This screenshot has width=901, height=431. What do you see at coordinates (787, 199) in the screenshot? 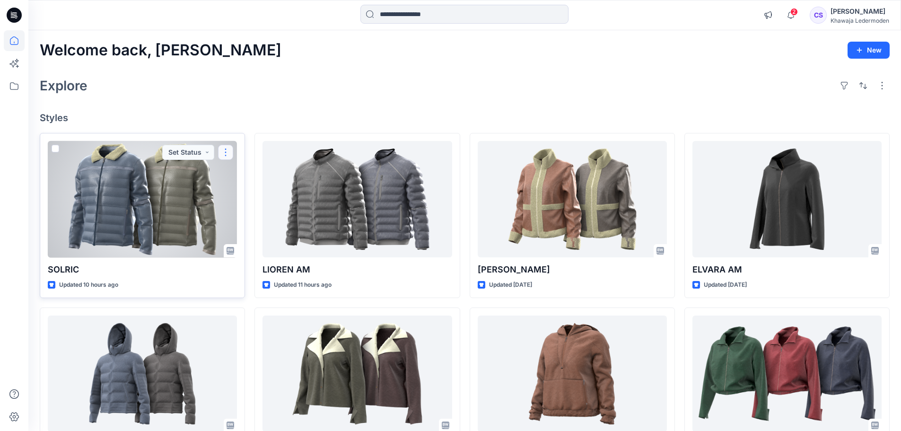
I see `a: ELVARA AM` at bounding box center [787, 199].